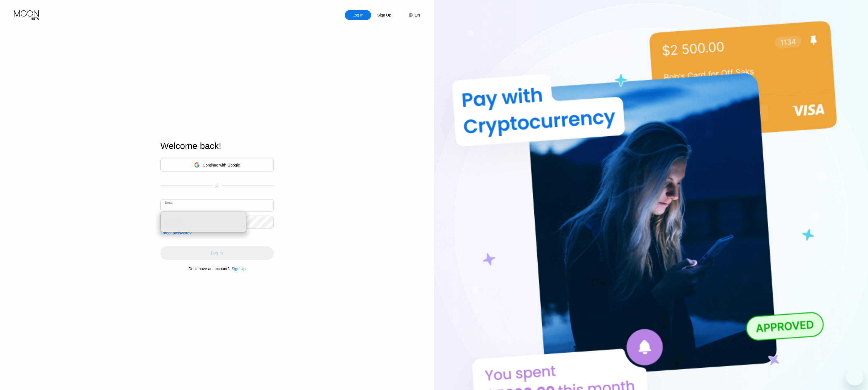 This screenshot has width=868, height=390. I want to click on div: Log In, so click(358, 15).